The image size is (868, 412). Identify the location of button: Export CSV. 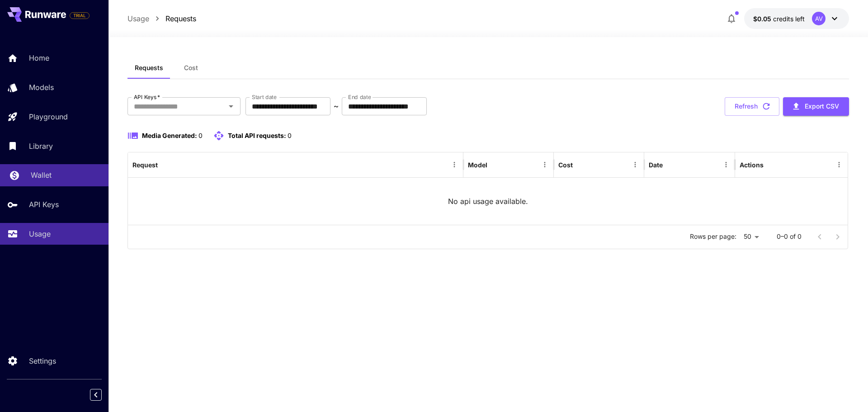
(815, 106).